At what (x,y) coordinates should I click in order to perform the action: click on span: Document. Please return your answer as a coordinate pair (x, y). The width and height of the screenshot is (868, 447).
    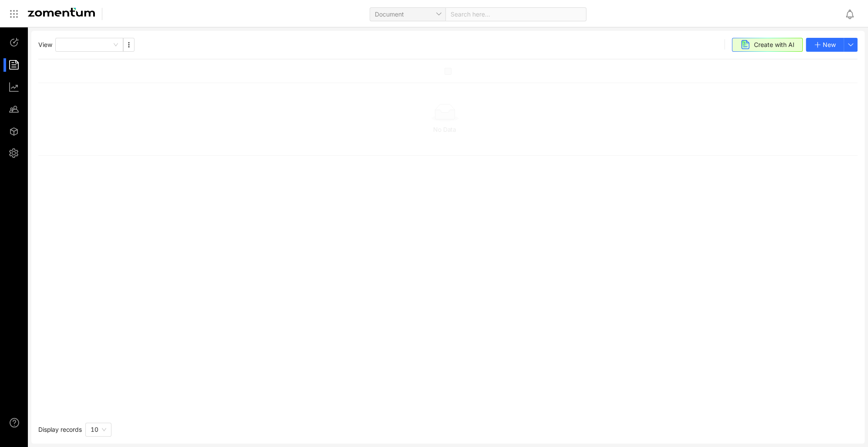
    Looking at the image, I should click on (407, 14).